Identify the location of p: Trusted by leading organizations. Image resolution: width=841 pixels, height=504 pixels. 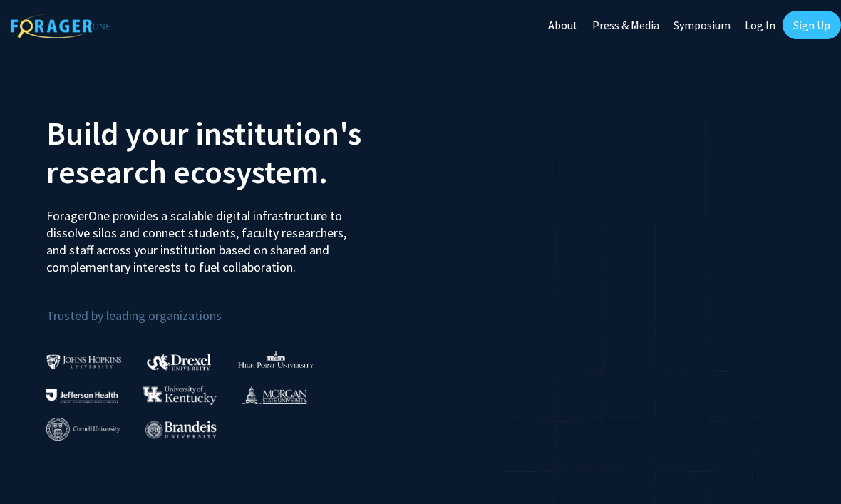
(228, 307).